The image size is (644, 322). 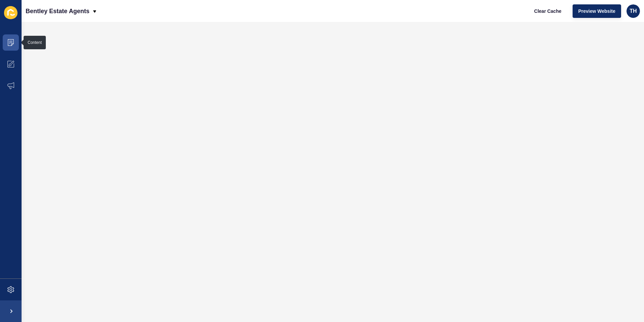 I want to click on button: Preview Website, so click(x=597, y=11).